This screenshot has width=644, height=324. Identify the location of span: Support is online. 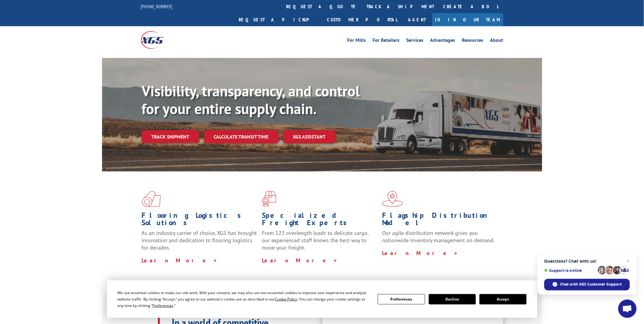
(570, 270).